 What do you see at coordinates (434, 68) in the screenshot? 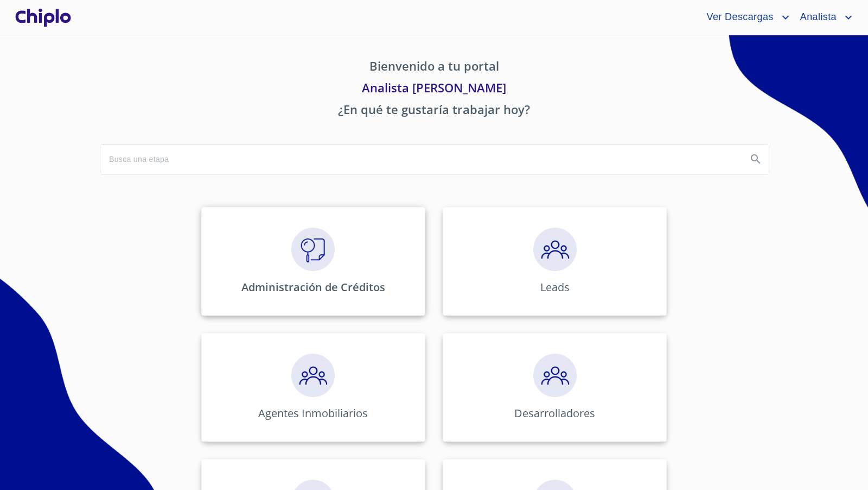
I see `p: Bienvenido a tu portal` at bounding box center [434, 68].